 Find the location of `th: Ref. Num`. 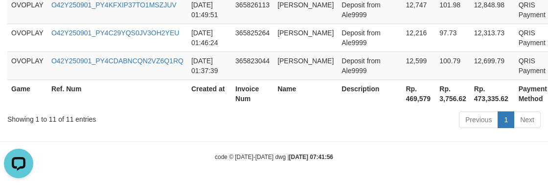

th: Ref. Num is located at coordinates (117, 93).